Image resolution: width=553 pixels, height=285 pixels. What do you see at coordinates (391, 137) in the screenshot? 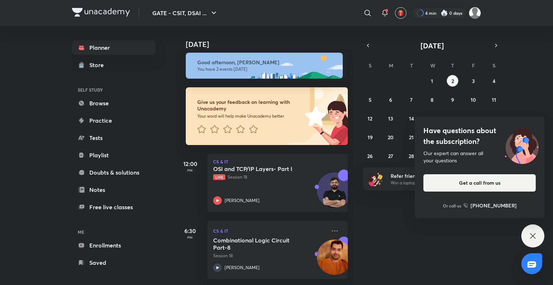
I see `abbr: October 20, 2025` at bounding box center [391, 137].